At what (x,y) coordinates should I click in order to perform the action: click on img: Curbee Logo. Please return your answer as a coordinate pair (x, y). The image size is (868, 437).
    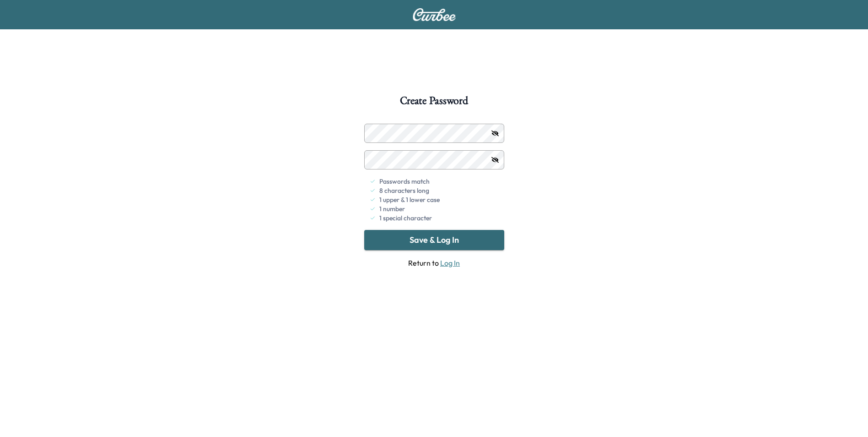
    Looking at the image, I should click on (434, 15).